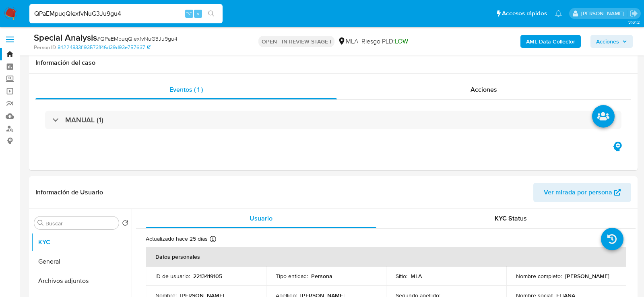 The image size is (644, 297). I want to click on span: Usuario, so click(261, 218).